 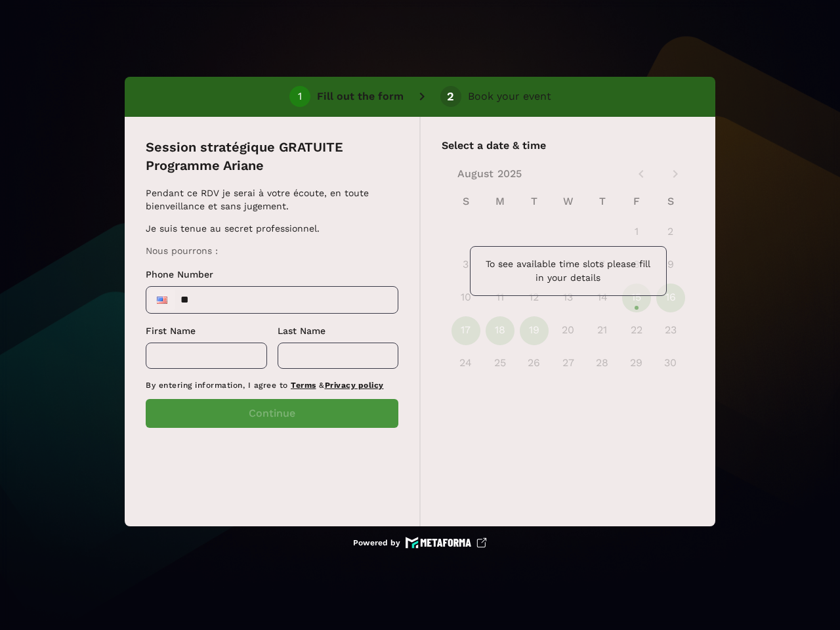 I want to click on p: Nous pourrons :, so click(x=269, y=251).